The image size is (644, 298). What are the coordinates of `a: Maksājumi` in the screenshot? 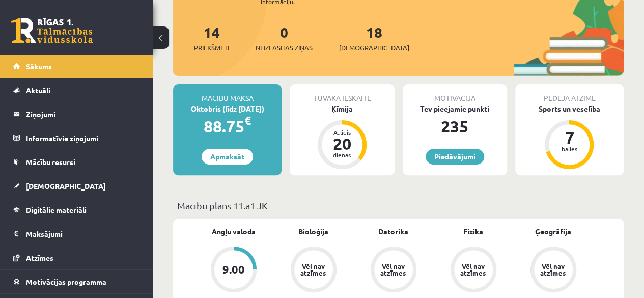 It's located at (76, 234).